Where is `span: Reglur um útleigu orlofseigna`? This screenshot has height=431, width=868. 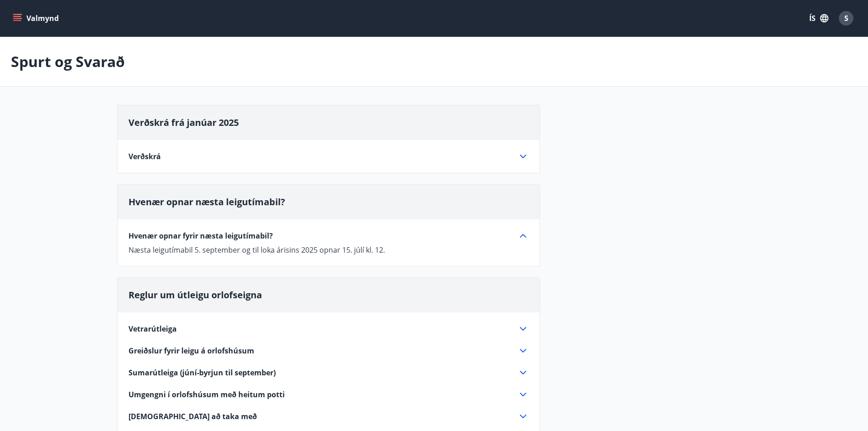 span: Reglur um útleigu orlofseigna is located at coordinates (195, 295).